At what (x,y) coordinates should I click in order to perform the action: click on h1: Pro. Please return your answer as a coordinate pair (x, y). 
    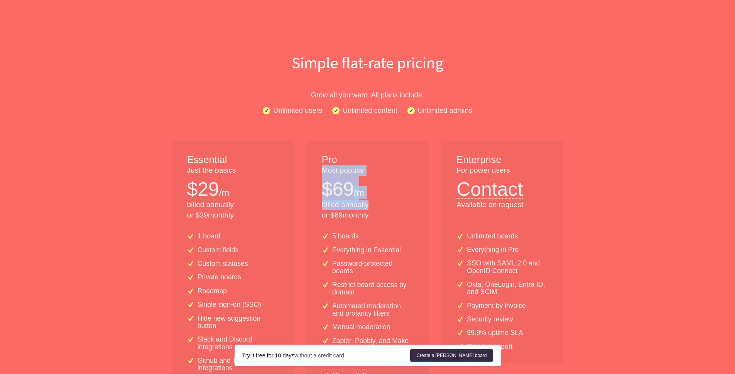
    Looking at the image, I should click on (367, 160).